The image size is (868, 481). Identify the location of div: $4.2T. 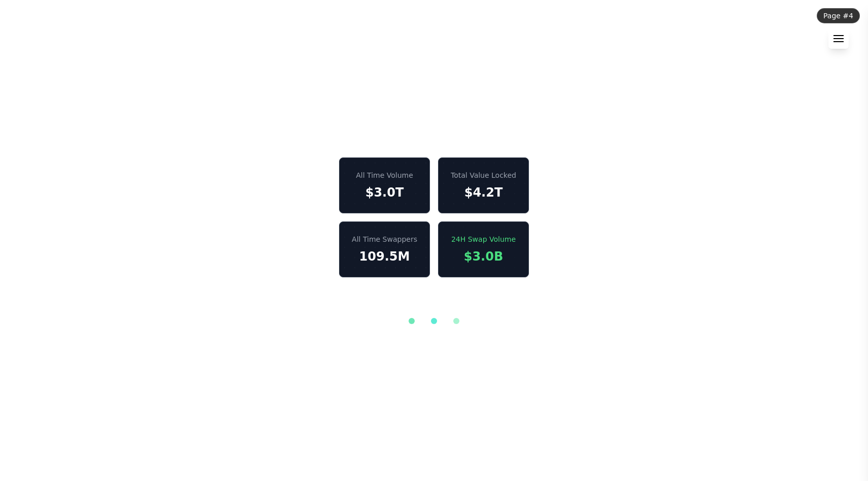
(483, 193).